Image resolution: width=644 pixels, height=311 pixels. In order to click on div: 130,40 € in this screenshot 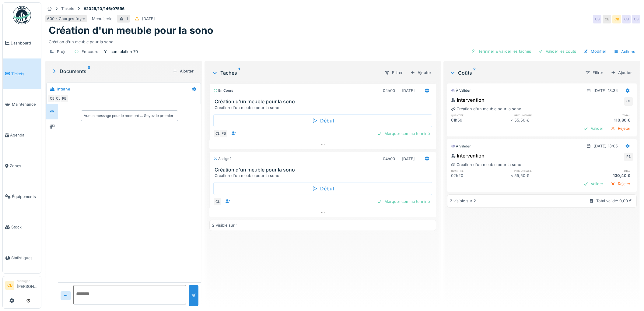, I will do `click(603, 176)`.